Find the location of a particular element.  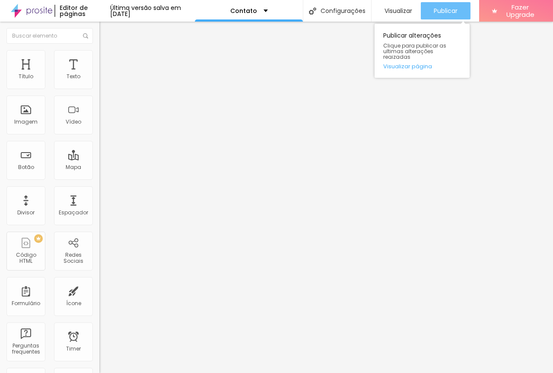

span: Visualizar is located at coordinates (398, 11).